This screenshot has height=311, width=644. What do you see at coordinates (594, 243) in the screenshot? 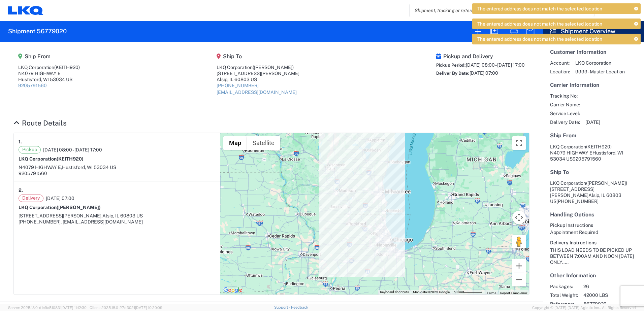
I see `h6: Delivery Instructions` at bounding box center [594, 243].